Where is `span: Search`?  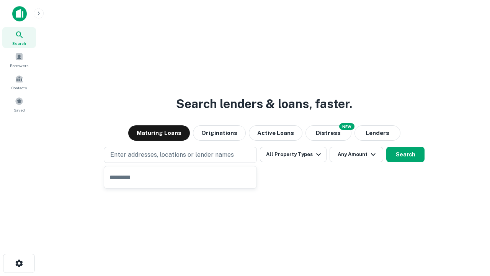 span: Search is located at coordinates (19, 43).